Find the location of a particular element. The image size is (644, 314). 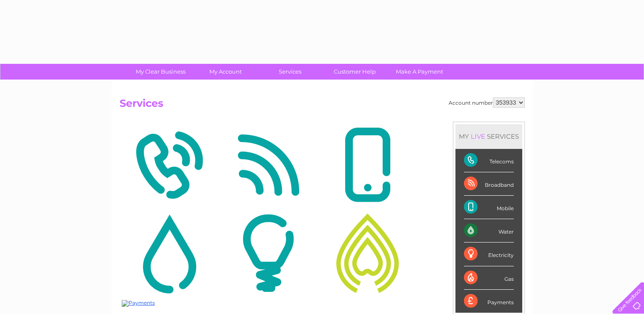

a: My Account is located at coordinates (225, 71).